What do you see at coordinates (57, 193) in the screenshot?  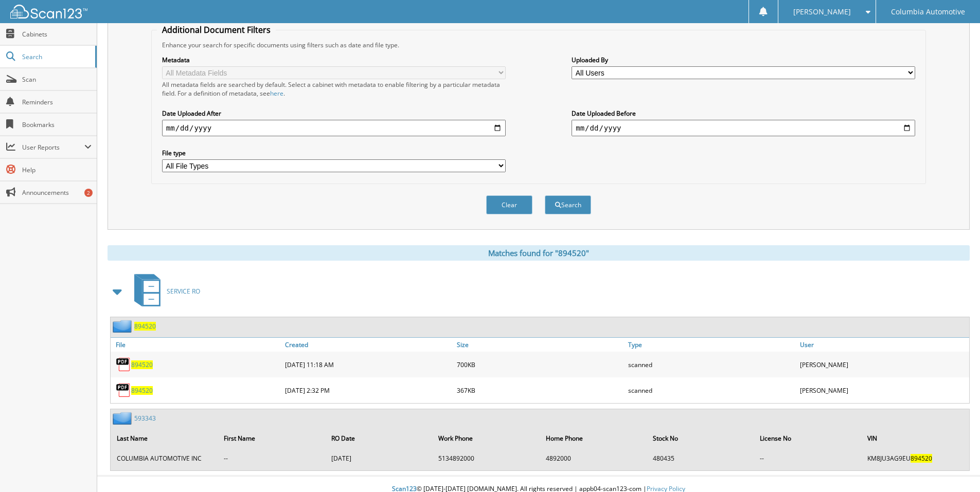 I see `span: Announcements` at bounding box center [57, 193].